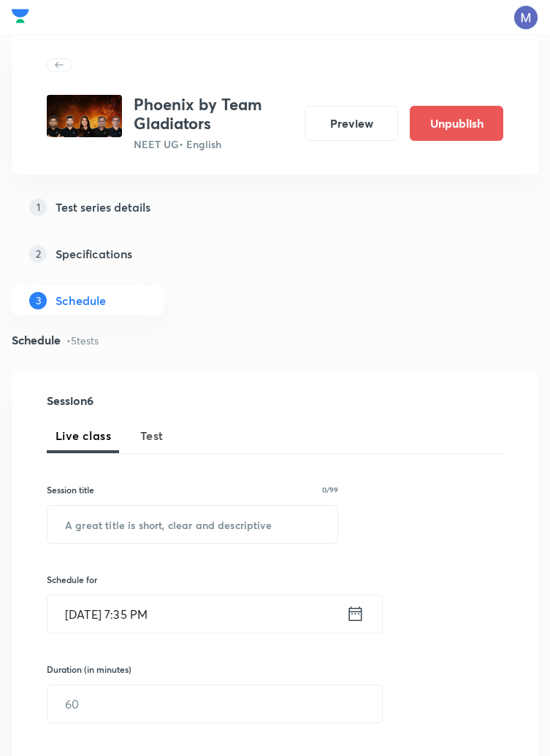  I want to click on p: • 5 tests, so click(83, 340).